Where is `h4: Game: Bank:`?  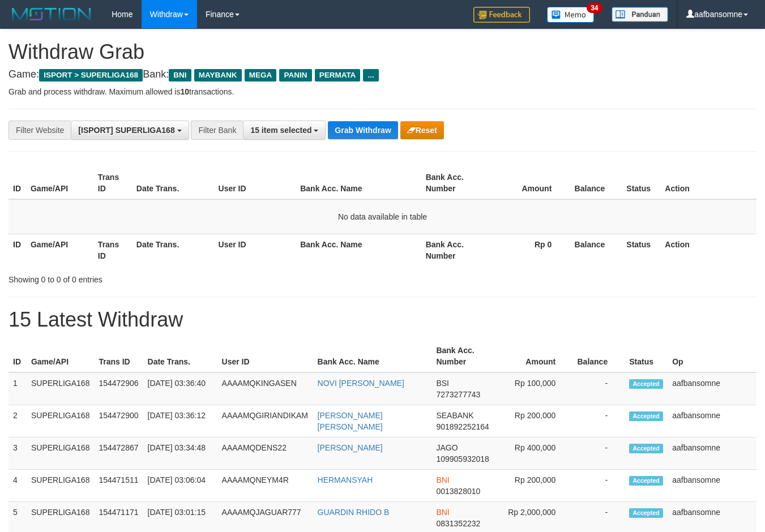
h4: Game: Bank: is located at coordinates (382, 75).